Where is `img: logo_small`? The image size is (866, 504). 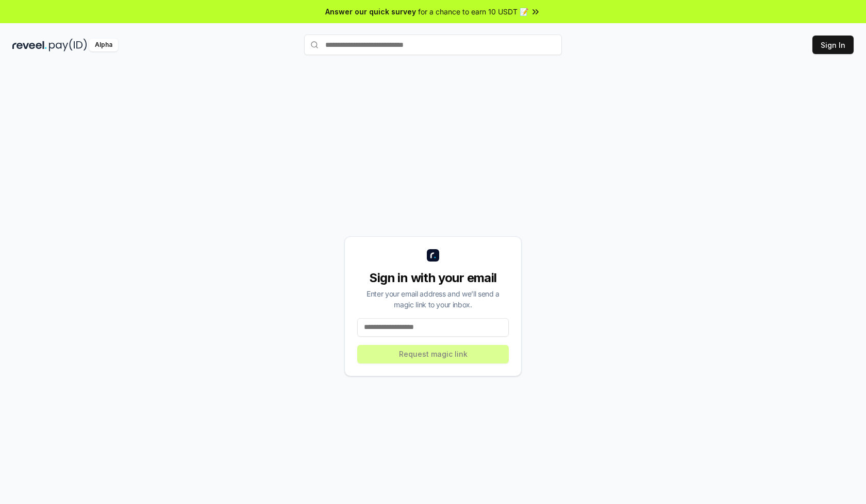 img: logo_small is located at coordinates (433, 255).